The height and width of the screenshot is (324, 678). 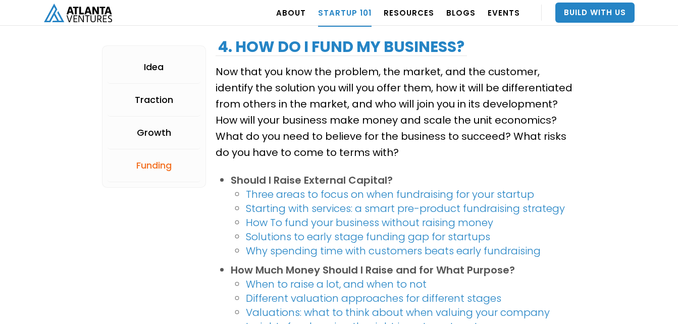 What do you see at coordinates (336, 284) in the screenshot?
I see `a: When to raise a lot, and when to not` at bounding box center [336, 284].